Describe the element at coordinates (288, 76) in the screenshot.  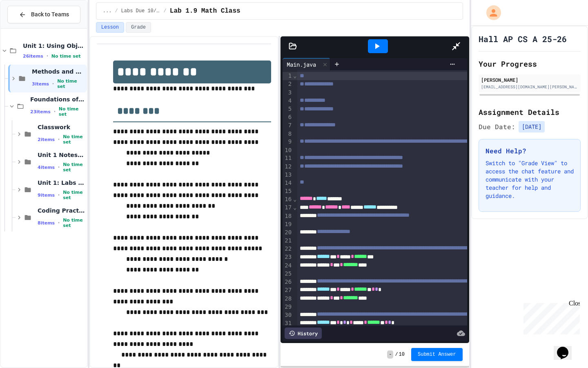
I see `div: 1` at that location.